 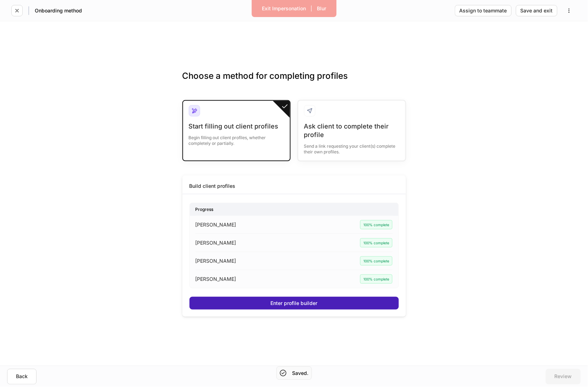 What do you see at coordinates (294, 303) in the screenshot?
I see `button: Enter profile builder` at bounding box center [294, 303].